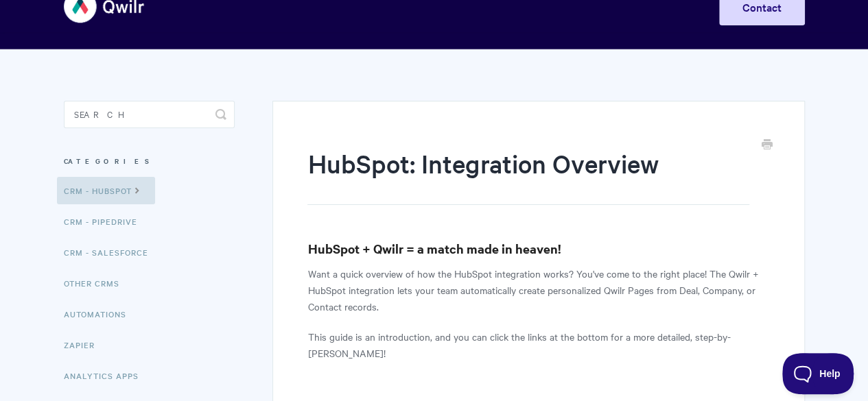 This screenshot has width=868, height=401. I want to click on h1: HubSpot: Integration Overview, so click(527, 176).